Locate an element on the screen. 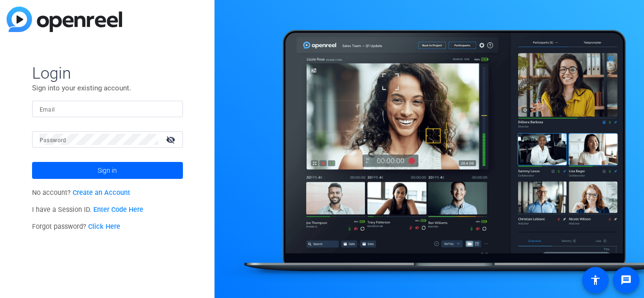  mat-icon: accessibility is located at coordinates (595, 281).